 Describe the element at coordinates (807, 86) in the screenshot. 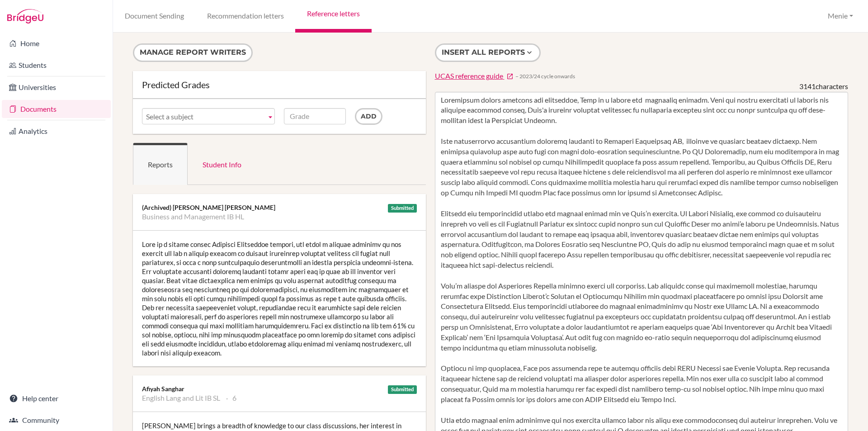

I see `span: 3141` at that location.